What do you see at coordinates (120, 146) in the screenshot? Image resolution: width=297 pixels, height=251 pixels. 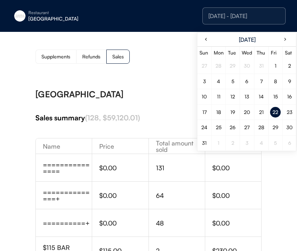 I see `div: Price` at bounding box center [120, 146].